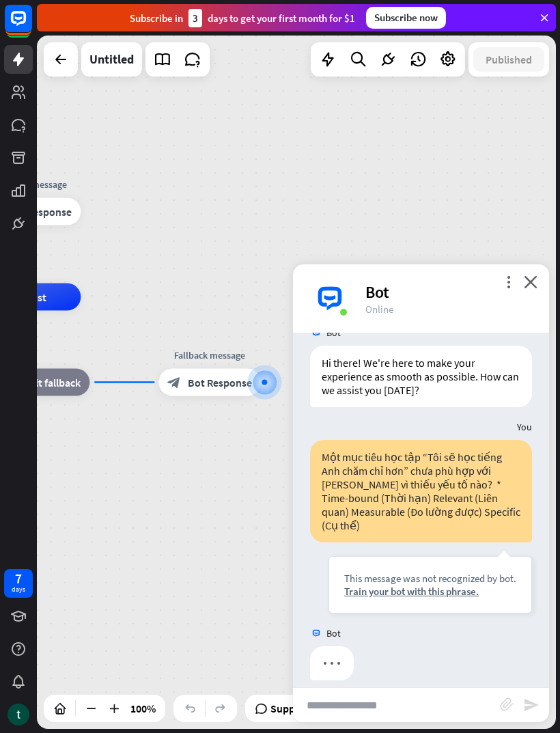 The width and height of the screenshot is (560, 733). What do you see at coordinates (406, 18) in the screenshot?
I see `div: Subscribe now` at bounding box center [406, 18].